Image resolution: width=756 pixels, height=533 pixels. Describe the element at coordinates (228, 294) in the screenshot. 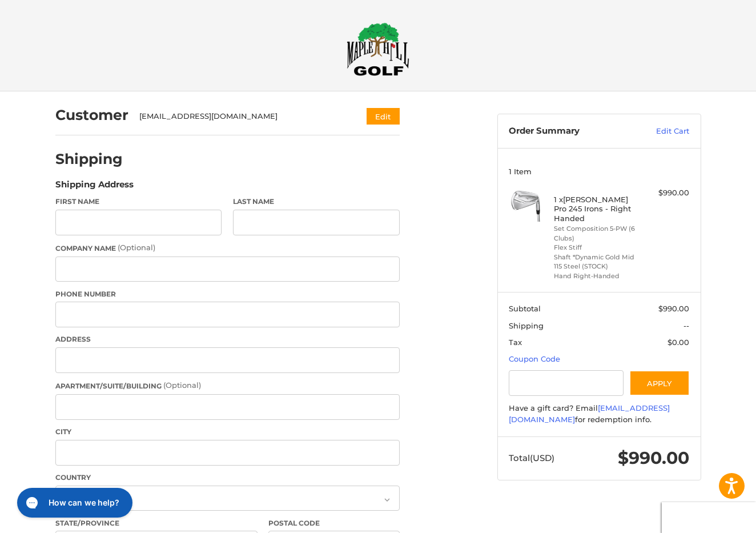

I see `label: Phone Number` at that location.